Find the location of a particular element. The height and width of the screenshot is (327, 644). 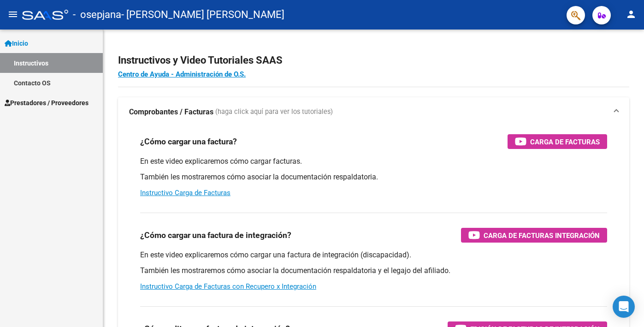

strong: Comprobantes / Facturas is located at coordinates (171, 112).